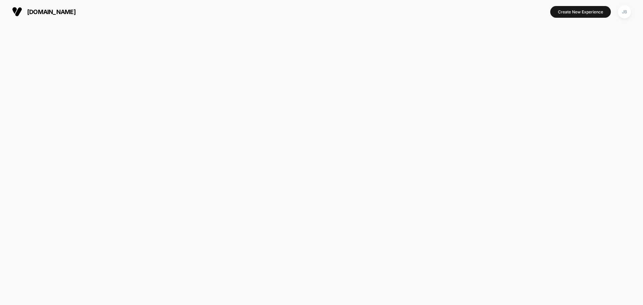  Describe the element at coordinates (624, 12) in the screenshot. I see `button: JB` at that location.